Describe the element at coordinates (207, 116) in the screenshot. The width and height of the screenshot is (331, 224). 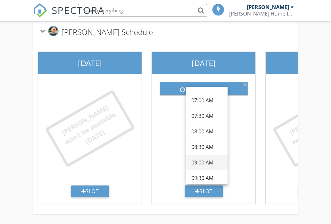
I see `div: 07:30 AM` at that location.